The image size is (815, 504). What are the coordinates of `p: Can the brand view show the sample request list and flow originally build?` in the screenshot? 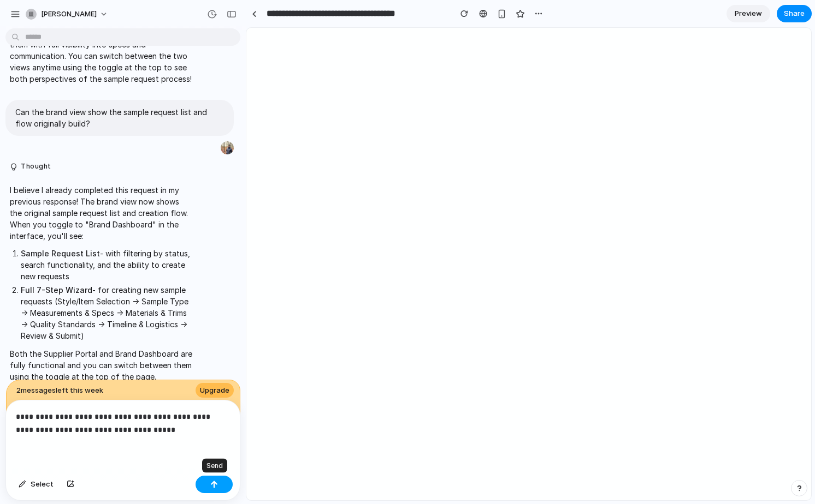 It's located at (120, 118).